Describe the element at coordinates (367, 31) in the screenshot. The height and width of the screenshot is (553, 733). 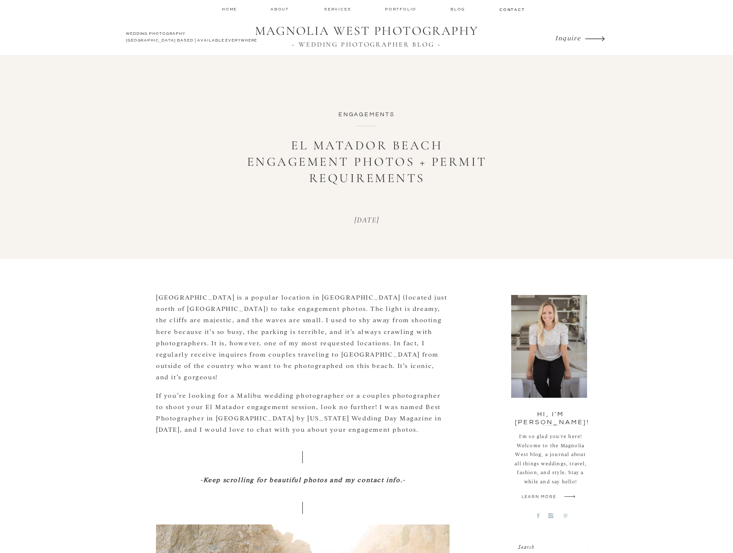
I see `h1: MAGNOLIA WEST PHOTOGRAPHY` at that location.